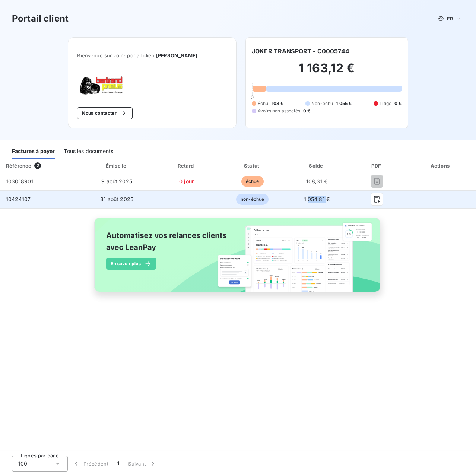 This screenshot has height=476, width=476. I want to click on div: Référence, so click(19, 166).